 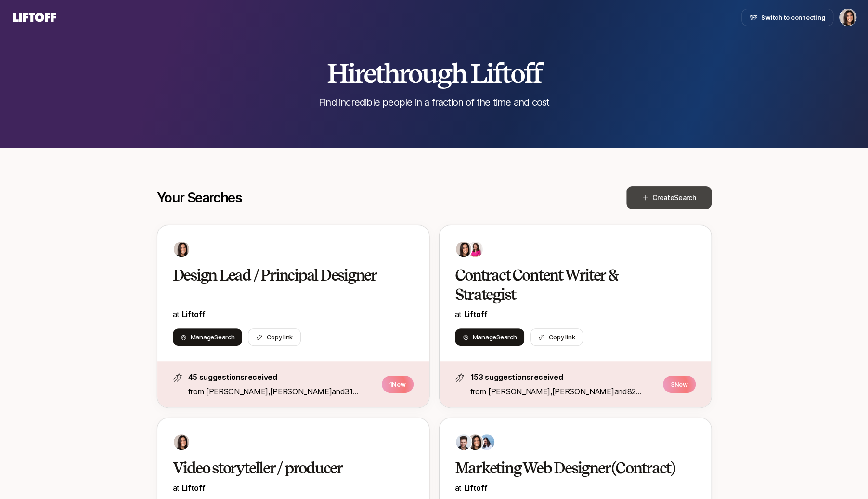 What do you see at coordinates (434, 73) in the screenshot?
I see `h2: Hire` at bounding box center [434, 73].